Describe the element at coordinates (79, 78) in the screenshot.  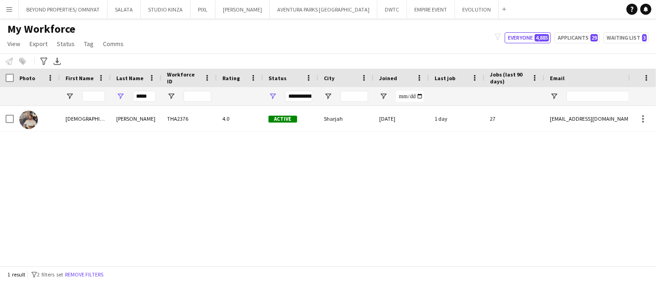
I see `span: First Name` at that location.